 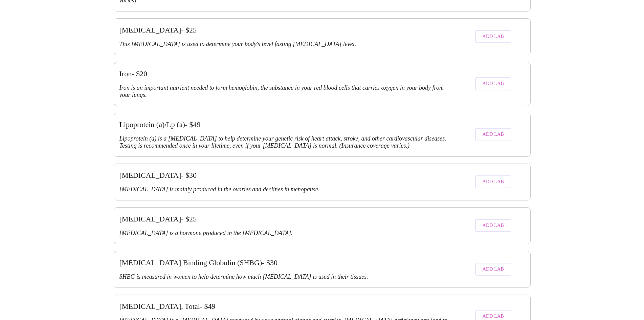 What do you see at coordinates (285, 74) in the screenshot?
I see `h3: Iron - $ 20` at bounding box center [285, 74].